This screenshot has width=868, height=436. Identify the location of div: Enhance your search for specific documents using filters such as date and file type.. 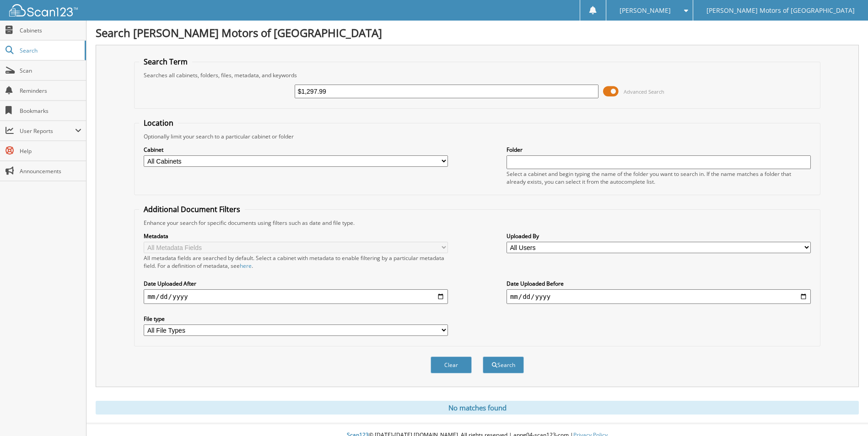
(477, 222).